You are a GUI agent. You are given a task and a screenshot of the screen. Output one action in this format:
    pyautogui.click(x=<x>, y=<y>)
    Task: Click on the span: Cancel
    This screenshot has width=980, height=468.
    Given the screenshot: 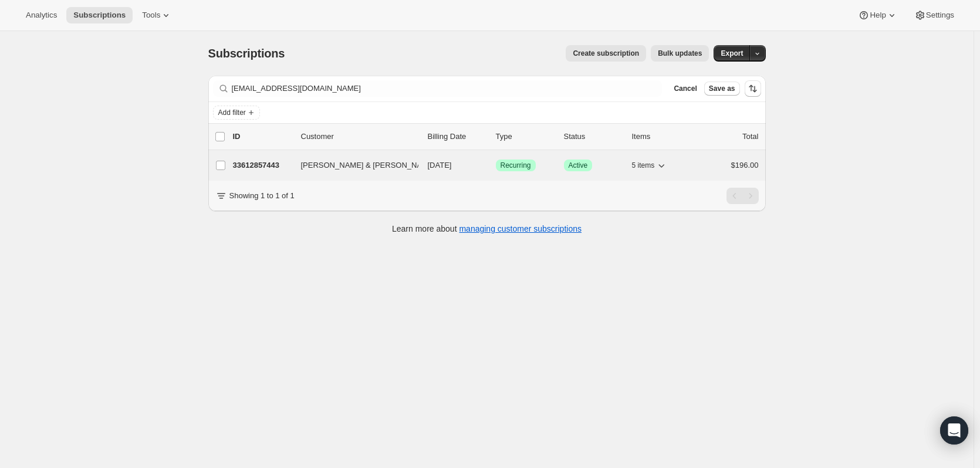 What is the action you would take?
    pyautogui.click(x=684, y=89)
    